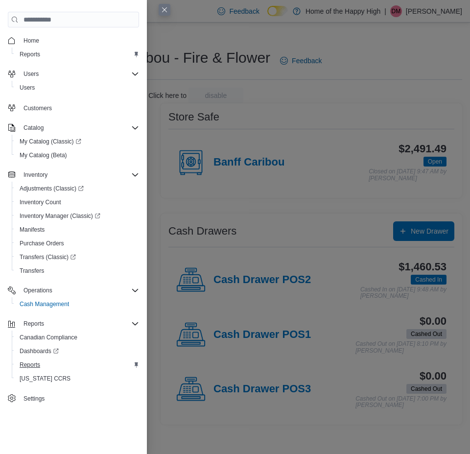  I want to click on a: Manifests, so click(32, 230).